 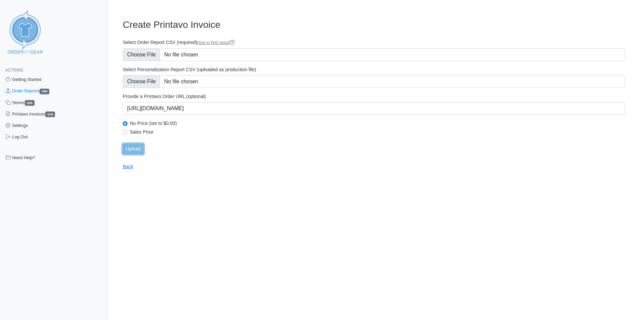 I want to click on input: https://www.printavo.com/invoices/1234567, so click(x=373, y=108).